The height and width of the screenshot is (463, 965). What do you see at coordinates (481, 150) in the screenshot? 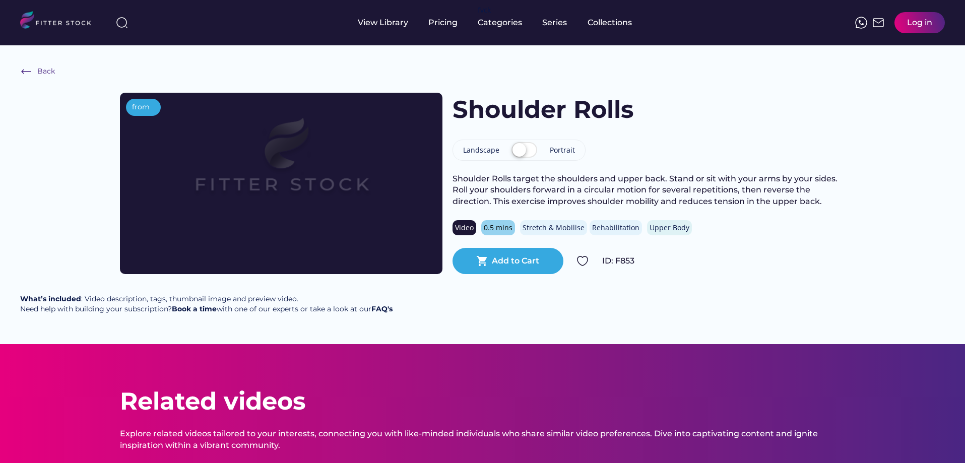
I see `div: Landscape` at bounding box center [481, 150].